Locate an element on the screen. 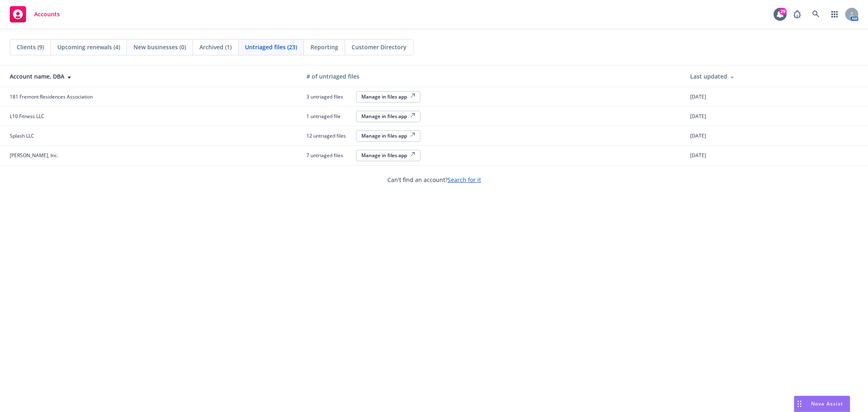 This screenshot has width=868, height=412. span: 7 untriaged files is located at coordinates (329, 155).